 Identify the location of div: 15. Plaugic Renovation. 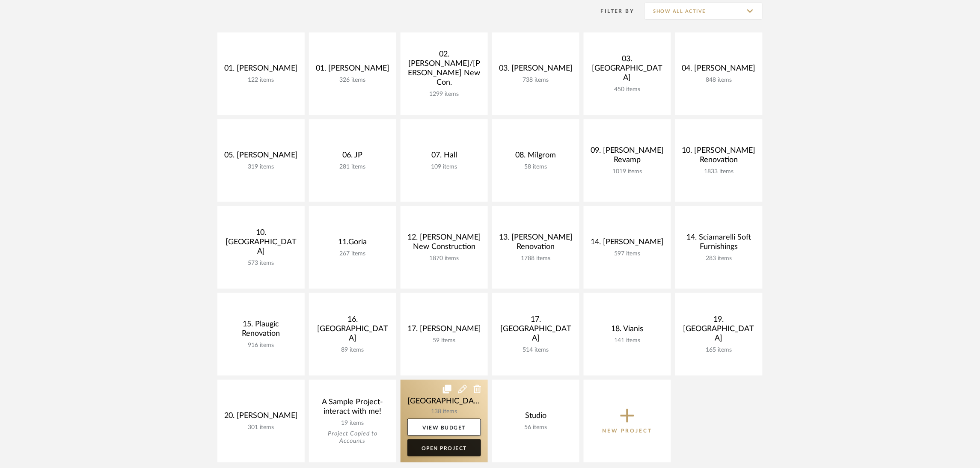
(261, 330).